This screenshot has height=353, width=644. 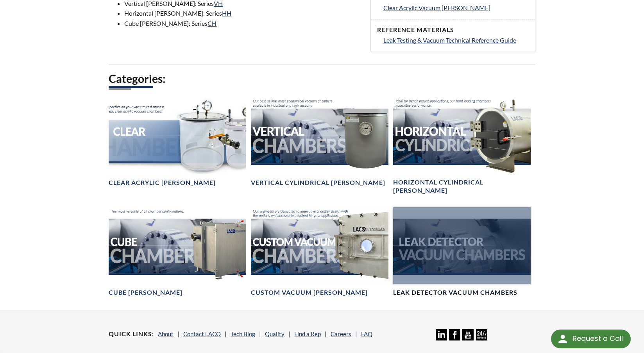 What do you see at coordinates (563, 338) in the screenshot?
I see `img: round button` at bounding box center [563, 338].